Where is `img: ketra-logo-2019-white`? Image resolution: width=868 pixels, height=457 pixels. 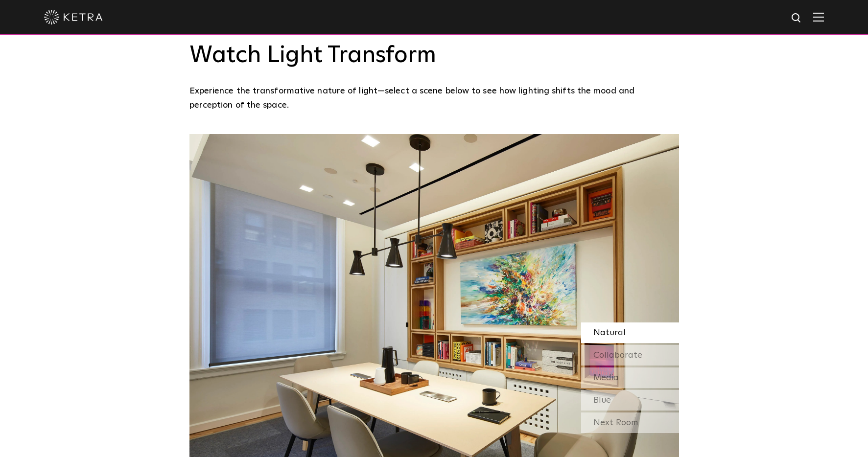
img: ketra-logo-2019-white is located at coordinates (73, 17).